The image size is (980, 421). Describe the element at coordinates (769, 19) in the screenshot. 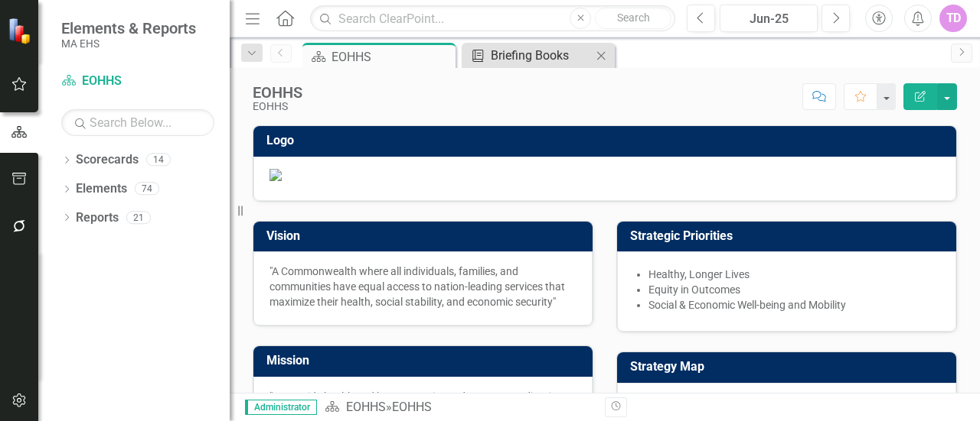

I see `button: Jun-25` at that location.